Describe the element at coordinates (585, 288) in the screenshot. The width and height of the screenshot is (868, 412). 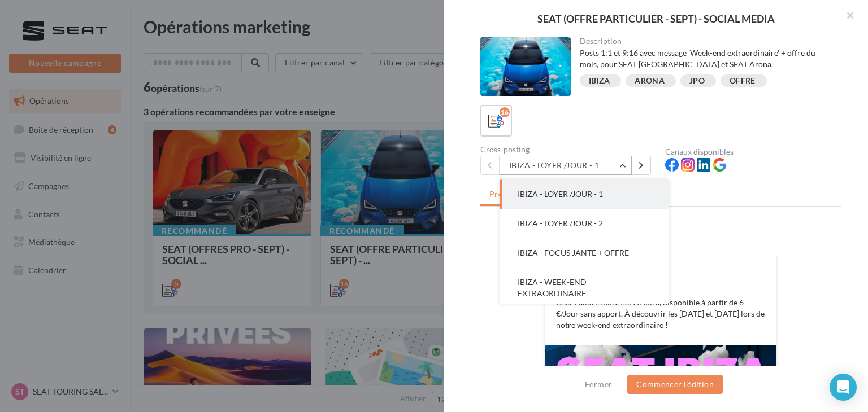
I see `button: IBIZA - WEEK-END EXTRAORDINAIRE` at that location.